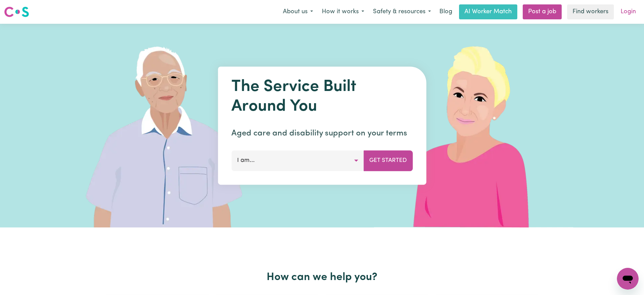 The height and width of the screenshot is (295, 644). Describe the element at coordinates (17, 12) in the screenshot. I see `img: Careseekers logo` at that location.